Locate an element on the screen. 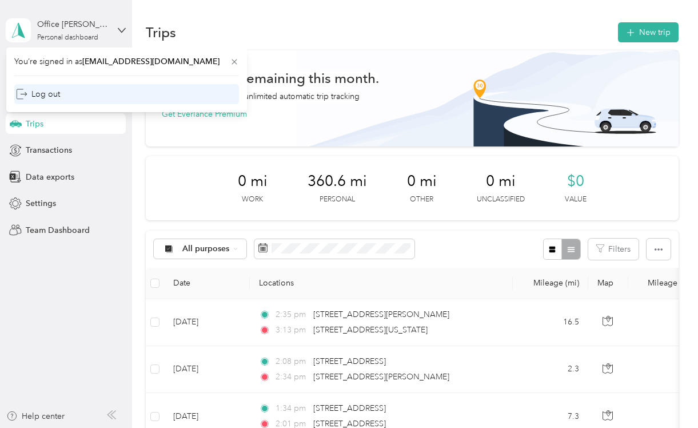 Image resolution: width=698 pixels, height=428 pixels. p: Never miss a mile with unlimited automatic trip tracking is located at coordinates (261, 96).